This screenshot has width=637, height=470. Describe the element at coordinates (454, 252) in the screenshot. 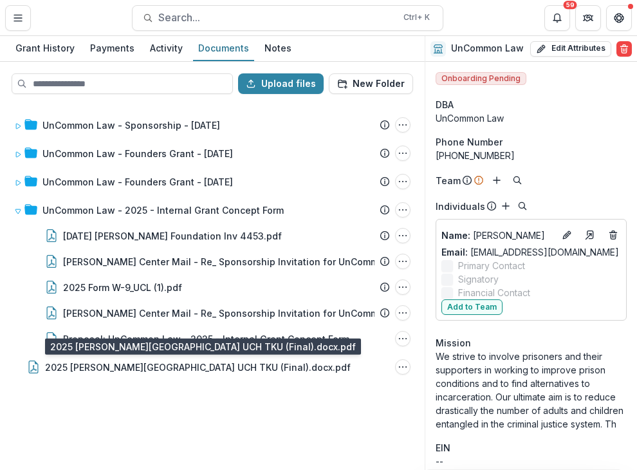

I see `span: Email:` at that location.